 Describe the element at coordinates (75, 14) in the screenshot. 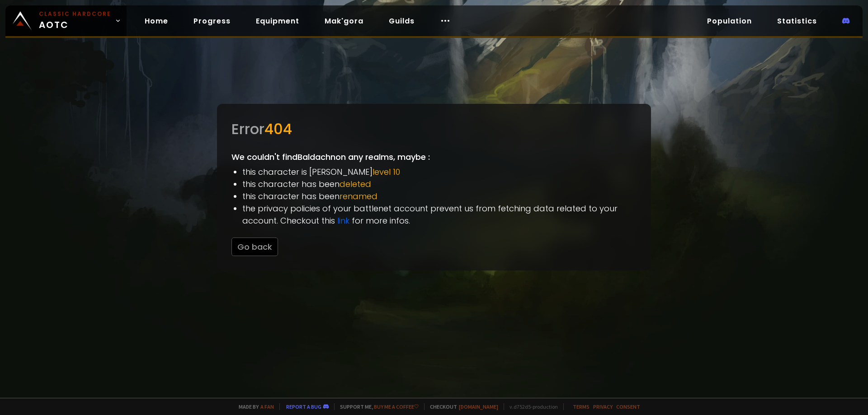

I see `small: Classic Hardcore` at that location.